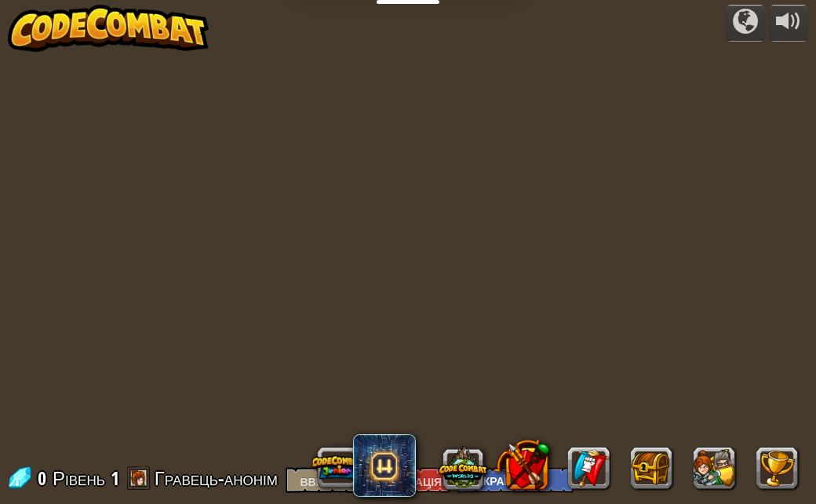  What do you see at coordinates (115, 478) in the screenshot?
I see `font: 1` at bounding box center [115, 478].